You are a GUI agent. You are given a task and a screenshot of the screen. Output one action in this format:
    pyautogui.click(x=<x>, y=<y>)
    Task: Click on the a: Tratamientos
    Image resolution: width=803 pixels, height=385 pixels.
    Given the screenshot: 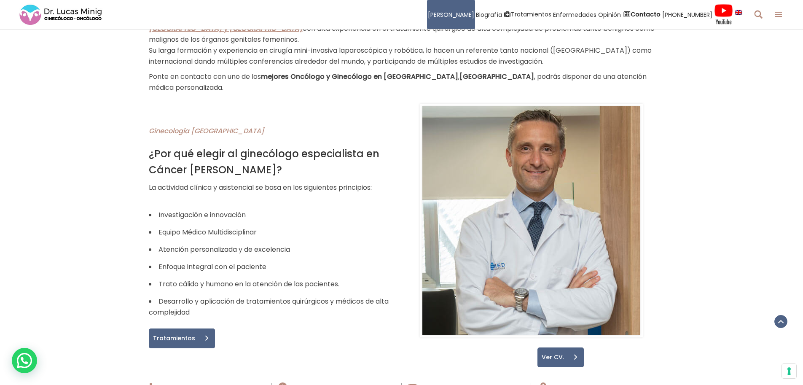 What is the action you would take?
    pyautogui.click(x=182, y=338)
    